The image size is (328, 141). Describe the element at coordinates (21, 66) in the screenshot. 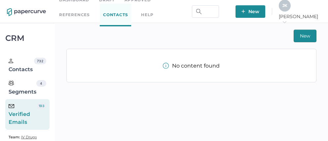

I see `div: Contacts` at that location.